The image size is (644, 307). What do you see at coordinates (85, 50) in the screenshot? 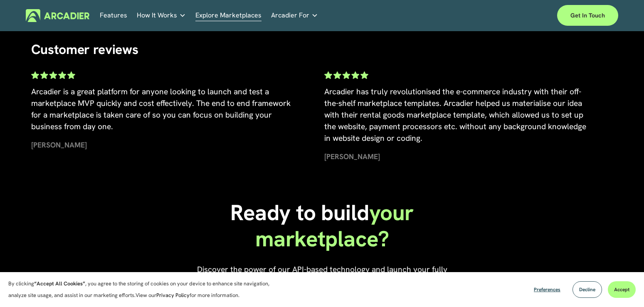
I see `span: Customer reviews` at bounding box center [85, 50].